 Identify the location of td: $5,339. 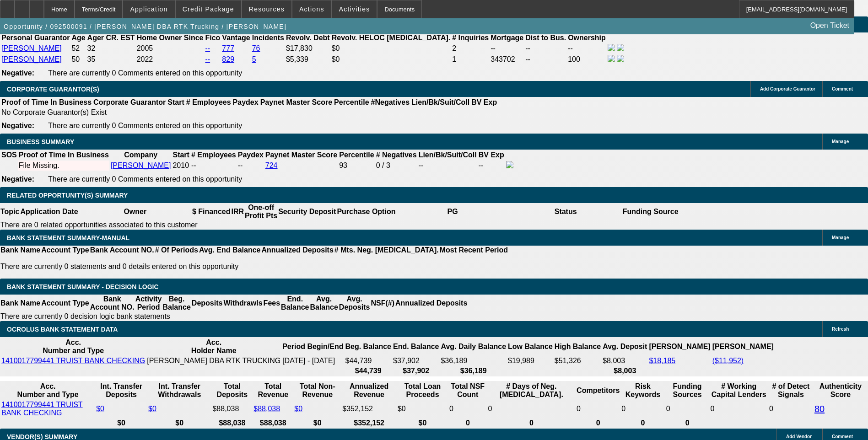
(308, 59).